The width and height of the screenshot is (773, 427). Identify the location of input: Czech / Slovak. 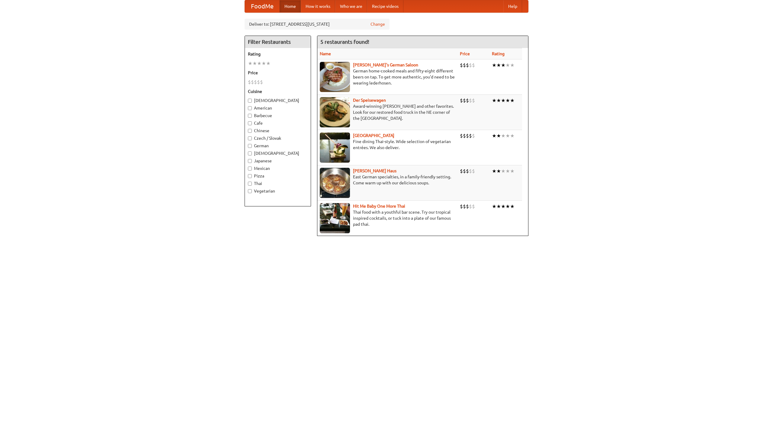
(250, 138).